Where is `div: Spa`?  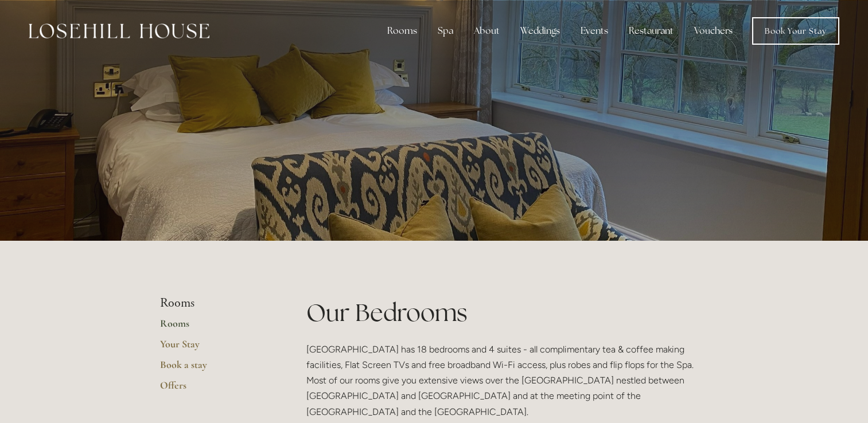 div: Spa is located at coordinates (445, 31).